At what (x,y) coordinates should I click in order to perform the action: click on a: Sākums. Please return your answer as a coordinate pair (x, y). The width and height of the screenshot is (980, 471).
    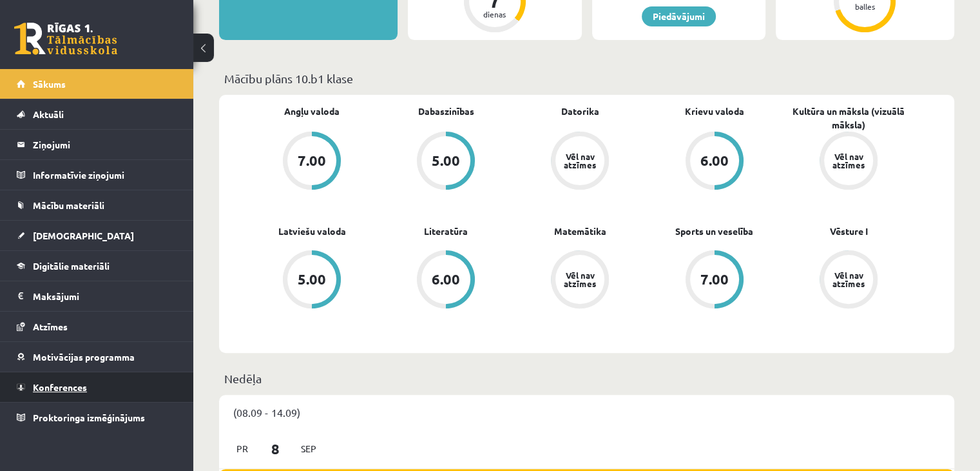
    Looking at the image, I should click on (97, 84).